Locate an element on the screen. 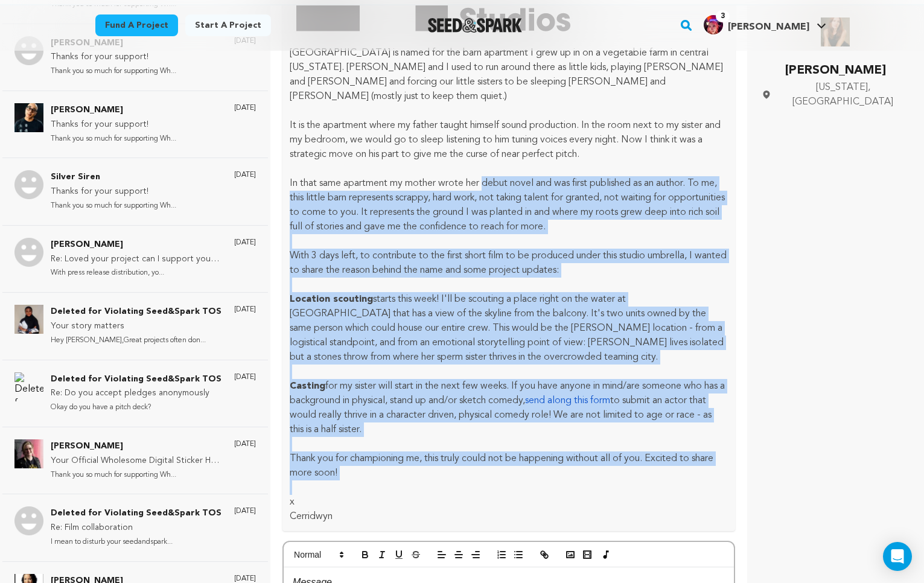  div: Open Intercom Messenger is located at coordinates (898, 557).